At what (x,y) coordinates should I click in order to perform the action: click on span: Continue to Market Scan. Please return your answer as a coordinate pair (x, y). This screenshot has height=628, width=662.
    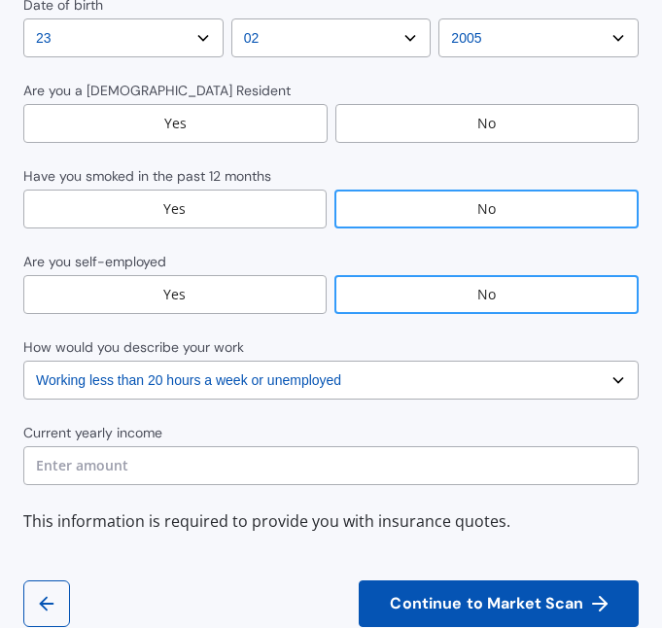
    Looking at the image, I should click on (486, 604).